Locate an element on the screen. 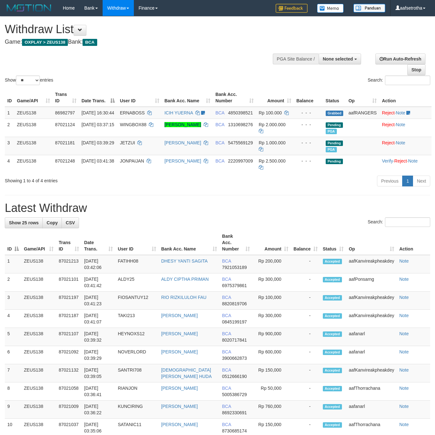 This screenshot has width=435, height=435. img: panduan.png is located at coordinates (369, 8).